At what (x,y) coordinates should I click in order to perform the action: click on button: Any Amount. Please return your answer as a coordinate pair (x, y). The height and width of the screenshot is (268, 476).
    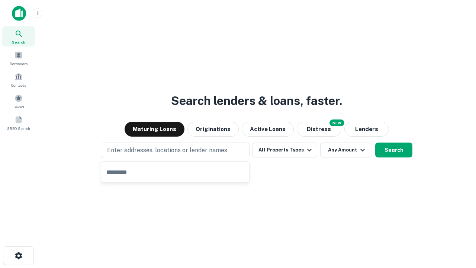
    Looking at the image, I should click on (346, 150).